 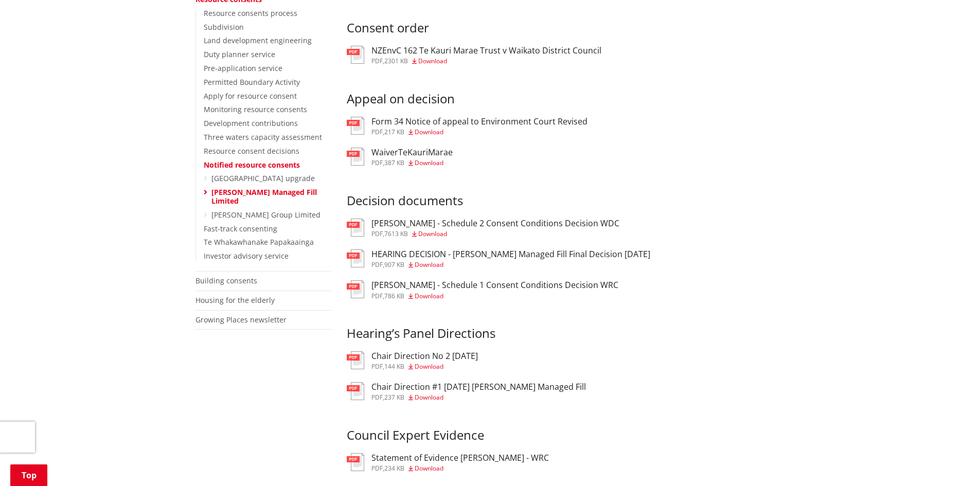 What do you see at coordinates (259, 242) in the screenshot?
I see `a: Te Whakawhanake Papakaainga` at bounding box center [259, 242].